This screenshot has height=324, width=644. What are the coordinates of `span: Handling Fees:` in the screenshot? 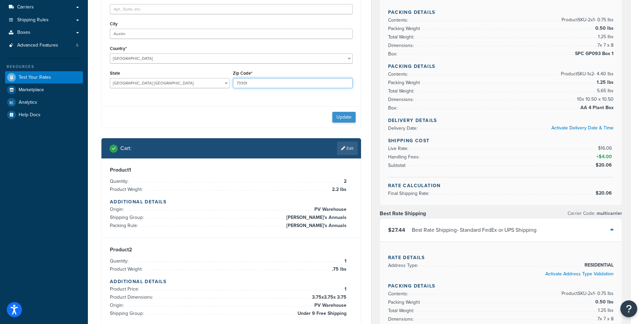 It's located at (405, 157).